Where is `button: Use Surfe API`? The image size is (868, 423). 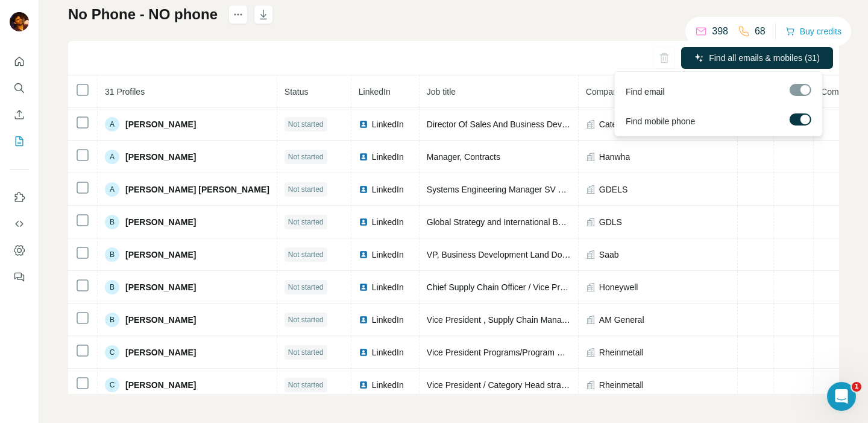 button: Use Surfe API is located at coordinates (20, 224).